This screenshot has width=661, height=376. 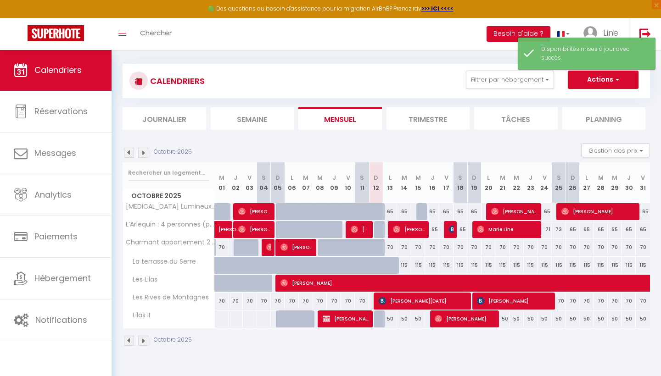 I want to click on th: 21, so click(x=502, y=183).